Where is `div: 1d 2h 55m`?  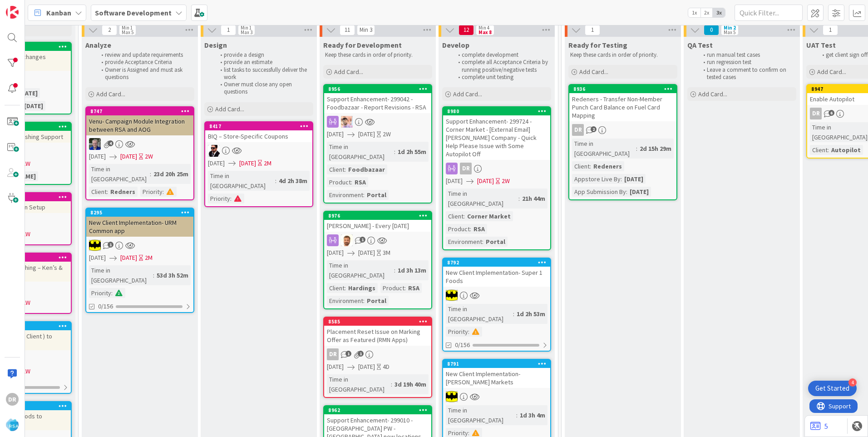 div: 1d 2h 55m is located at coordinates (412, 152).